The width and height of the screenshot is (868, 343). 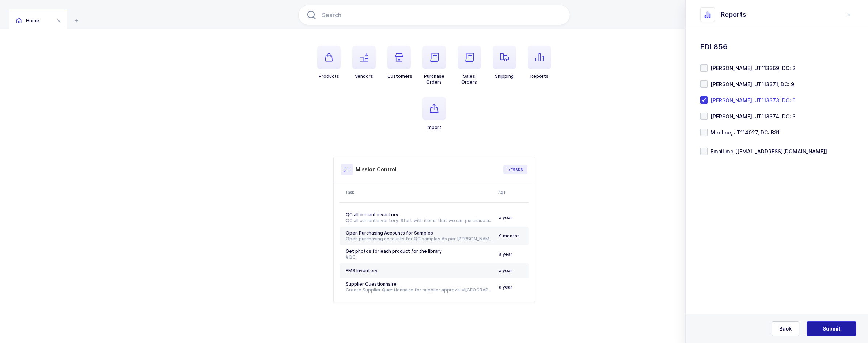 I want to click on h1: EDI 856, so click(x=777, y=47).